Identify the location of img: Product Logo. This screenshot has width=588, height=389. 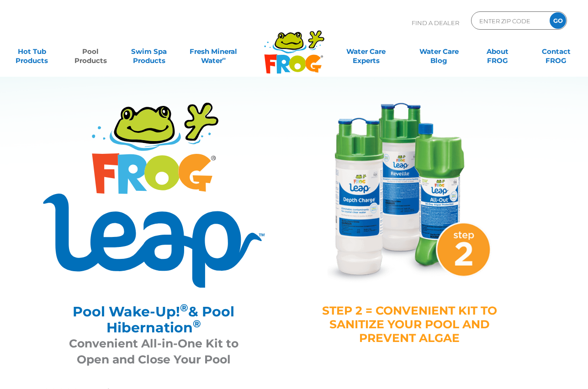
(153, 195).